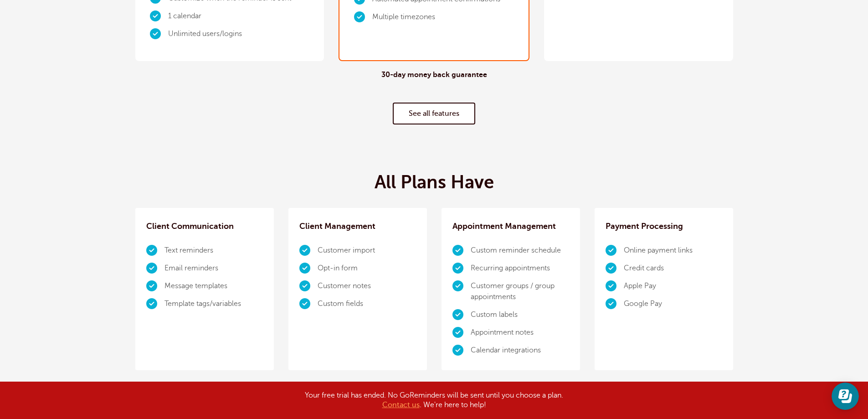 The height and width of the screenshot is (419, 868). Describe the element at coordinates (367, 250) in the screenshot. I see `li: Customer import` at that location.